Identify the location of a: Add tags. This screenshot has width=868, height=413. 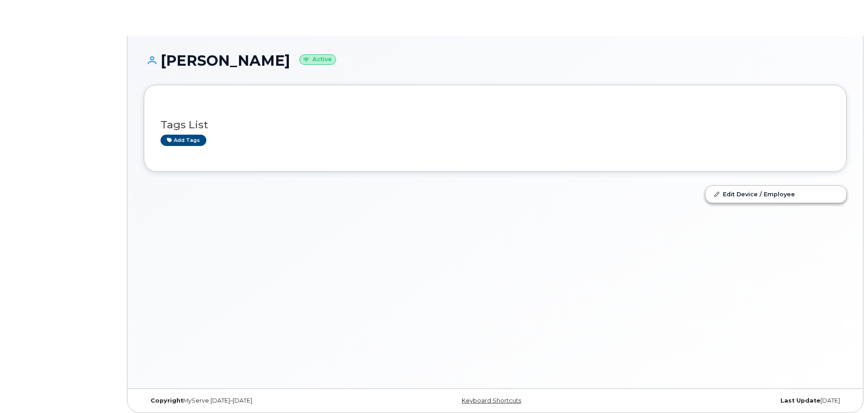
(183, 140).